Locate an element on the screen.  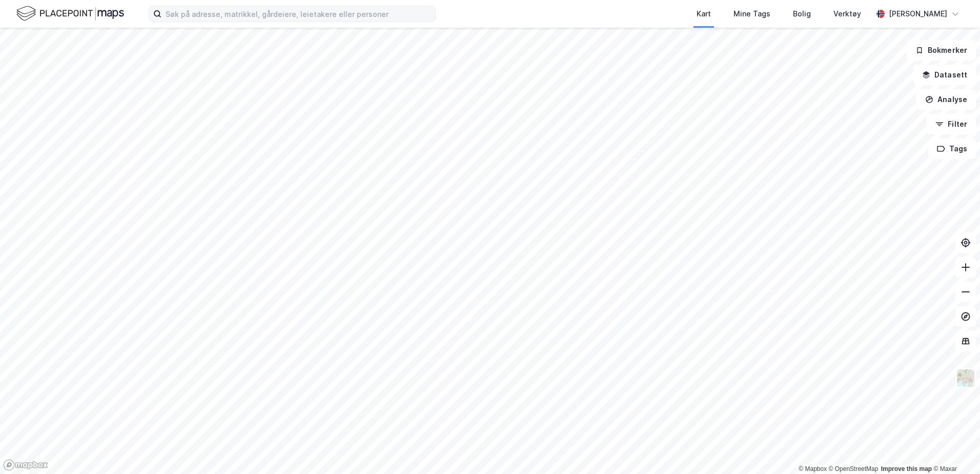
div: Mine Tags is located at coordinates (752, 14).